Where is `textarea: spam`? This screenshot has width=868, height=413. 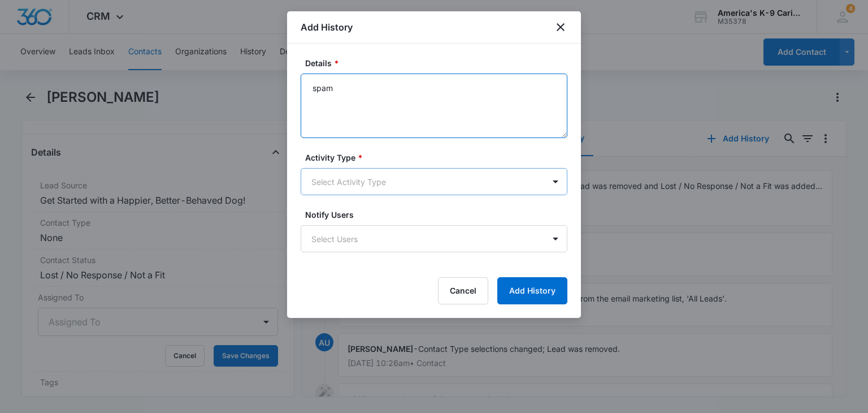
textarea: spam is located at coordinates (434, 106).